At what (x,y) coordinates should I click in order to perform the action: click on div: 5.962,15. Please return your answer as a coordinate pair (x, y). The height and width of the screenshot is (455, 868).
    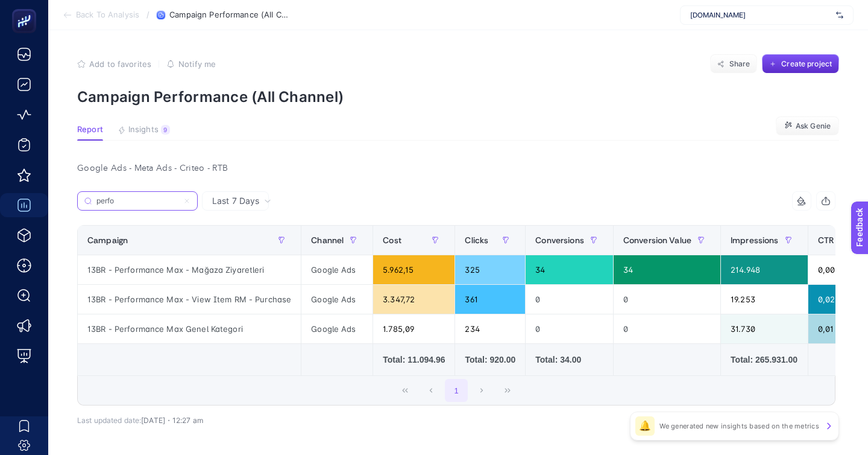
    Looking at the image, I should click on (413, 269).